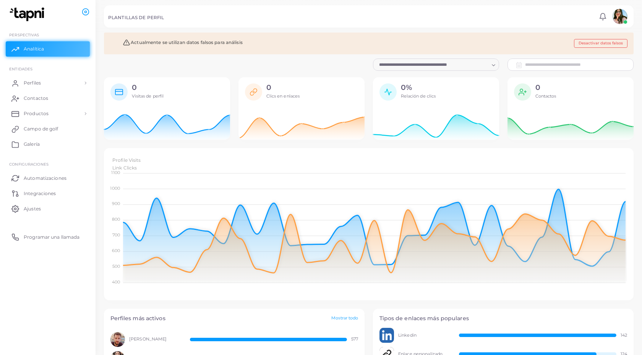 The height and width of the screenshot is (355, 642). What do you see at coordinates (48, 98) in the screenshot?
I see `a: Contactos` at bounding box center [48, 98].